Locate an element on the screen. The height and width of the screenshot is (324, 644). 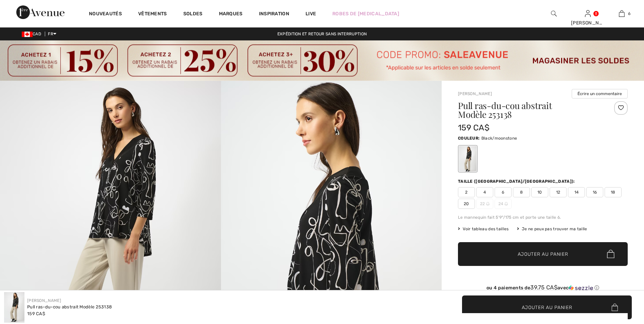
div: ou 4 paiements de39.75 CA$avecSezzle Cliquez pour en savoir plus sur Sezzle is located at coordinates (543, 288).